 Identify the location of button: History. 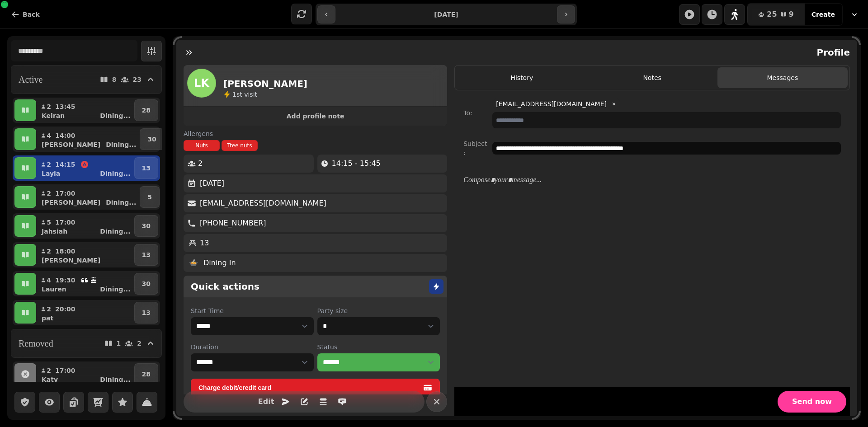
(522, 78).